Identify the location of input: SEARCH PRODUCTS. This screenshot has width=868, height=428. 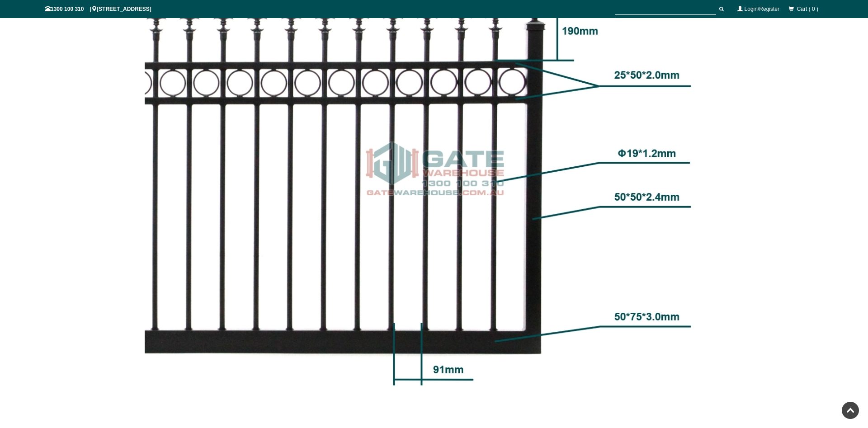
(665, 9).